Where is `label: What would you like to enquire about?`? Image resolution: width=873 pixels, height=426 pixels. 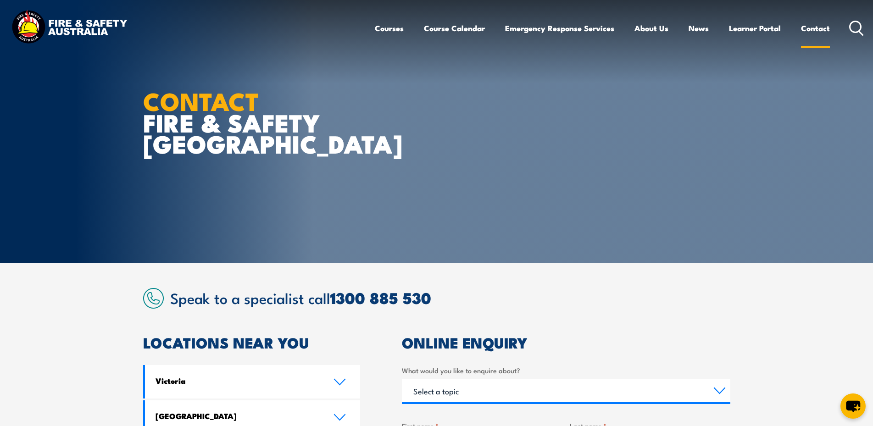
label: What would you like to enquire about? is located at coordinates (566, 370).